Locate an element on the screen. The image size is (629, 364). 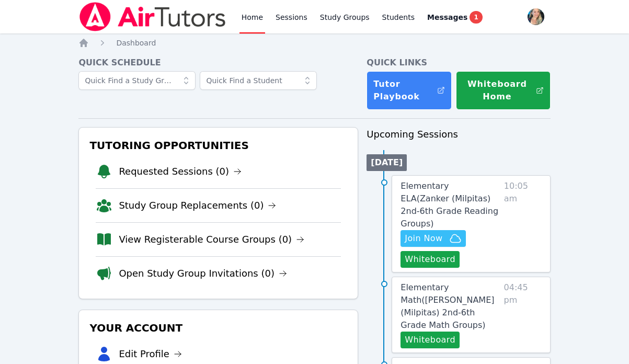
a: Open Study Group Invitations (0) is located at coordinates (203, 274).